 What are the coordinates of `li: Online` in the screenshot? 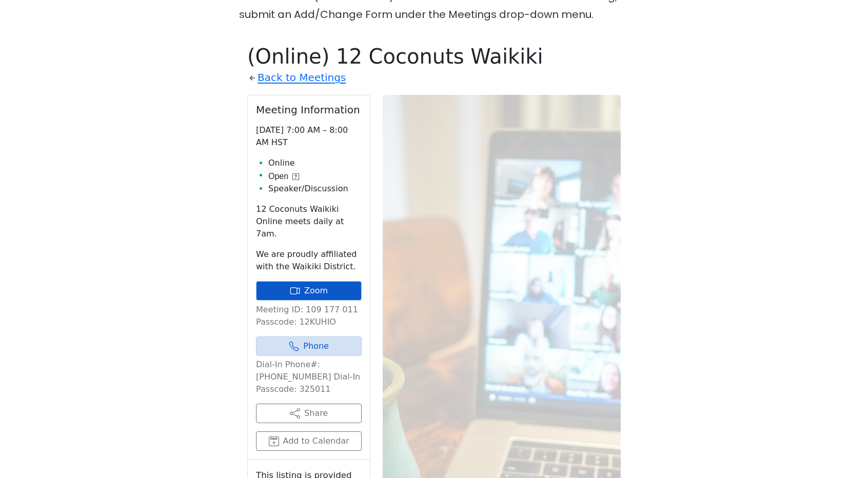 It's located at (315, 163).